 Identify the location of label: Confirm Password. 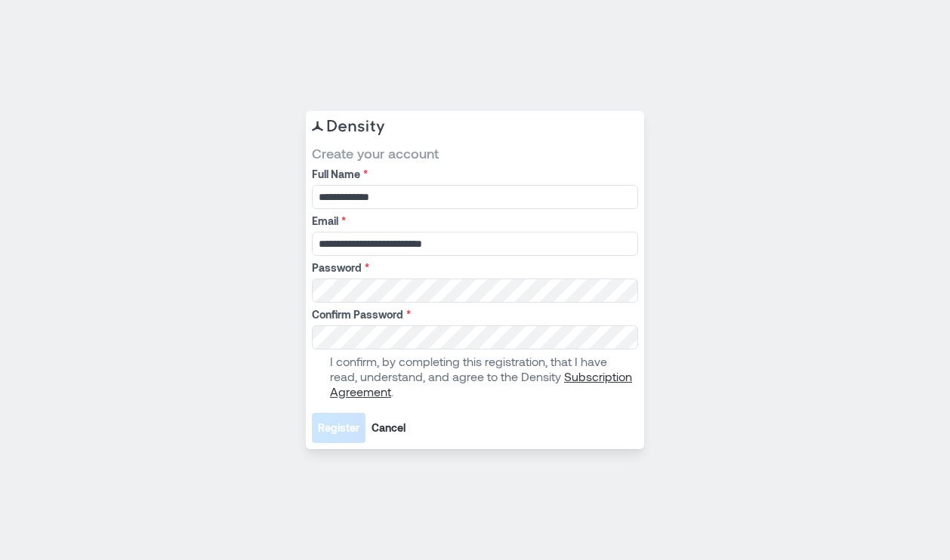
(473, 315).